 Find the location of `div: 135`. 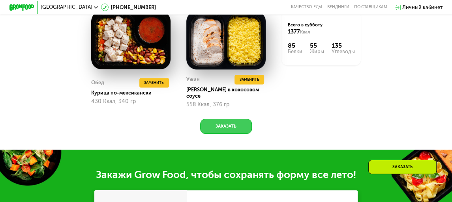

div: 135 is located at coordinates (342, 45).